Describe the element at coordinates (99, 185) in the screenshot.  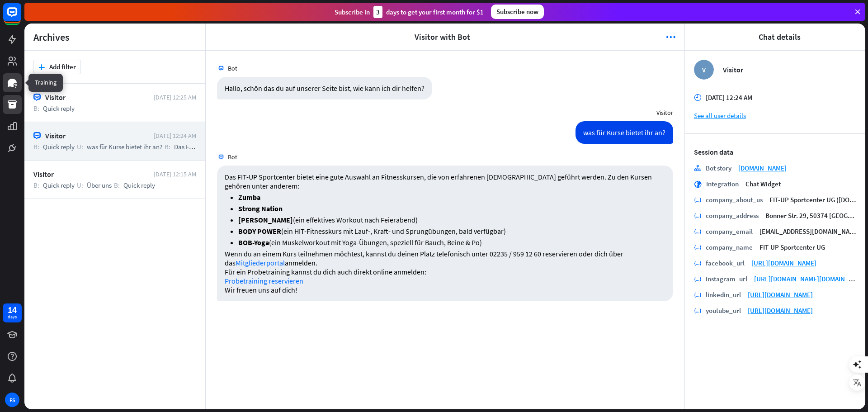
I see `span: Über uns` at that location.